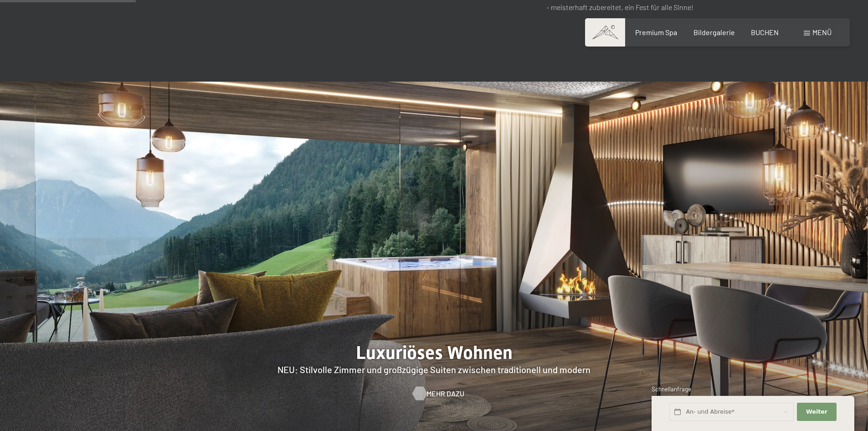  Describe the element at coordinates (446, 393) in the screenshot. I see `span: Mehr dazu` at that location.